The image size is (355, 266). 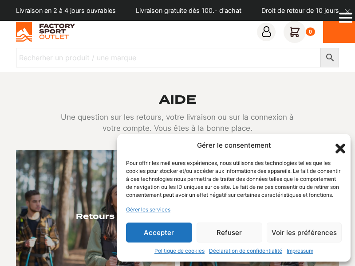 I want to click on div: Open Menu, so click(x=345, y=19).